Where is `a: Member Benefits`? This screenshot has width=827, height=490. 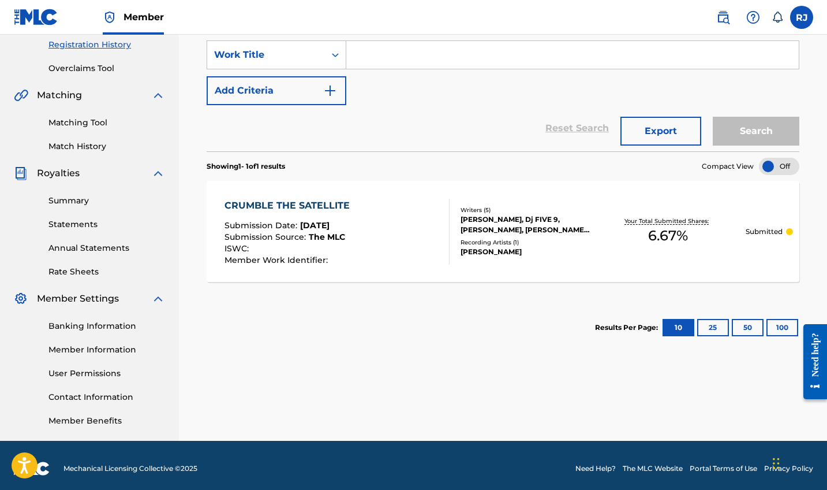
a: Member Benefits is located at coordinates (107, 420).